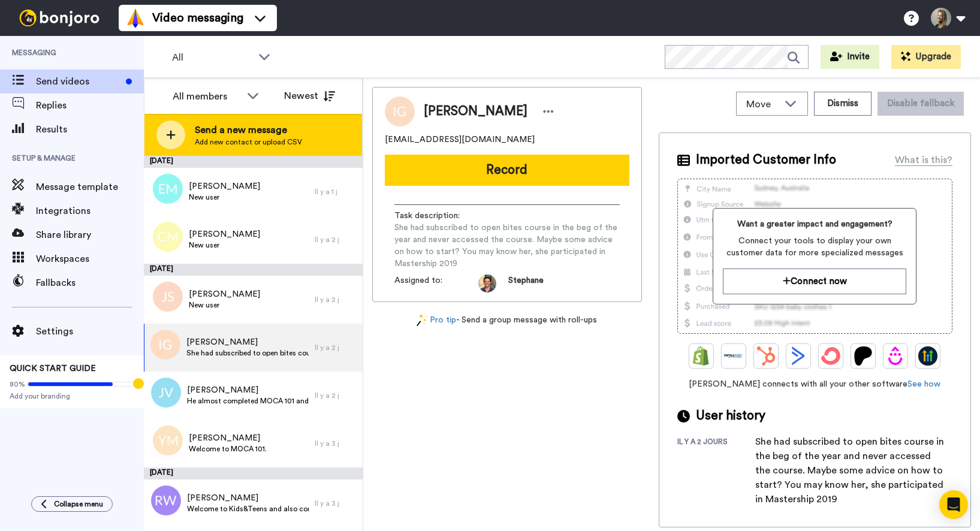 This screenshot has width=980, height=531. I want to click on div: - Send a group message with roll-ups, so click(507, 320).